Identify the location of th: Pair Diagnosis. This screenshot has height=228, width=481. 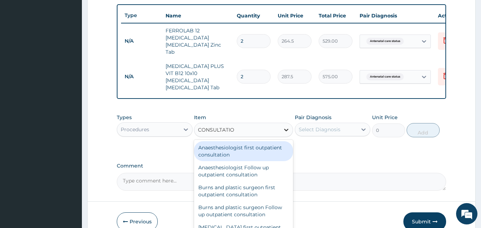
(395, 16).